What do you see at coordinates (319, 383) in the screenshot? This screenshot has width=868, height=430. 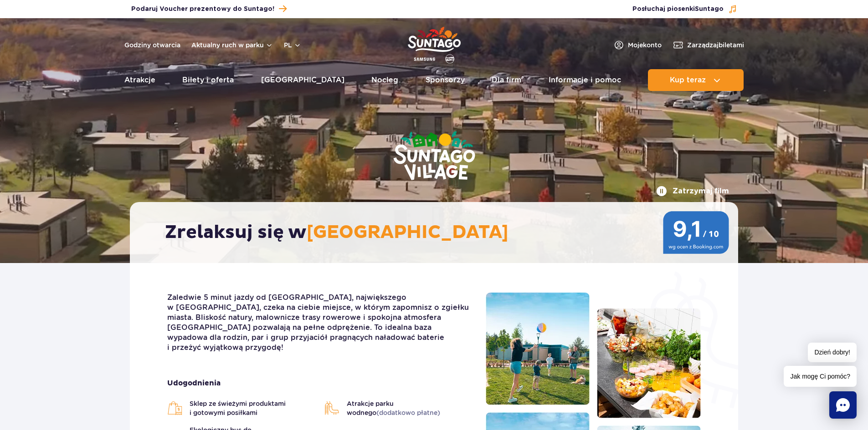 I see `strong: Udogodnienia` at bounding box center [319, 383].